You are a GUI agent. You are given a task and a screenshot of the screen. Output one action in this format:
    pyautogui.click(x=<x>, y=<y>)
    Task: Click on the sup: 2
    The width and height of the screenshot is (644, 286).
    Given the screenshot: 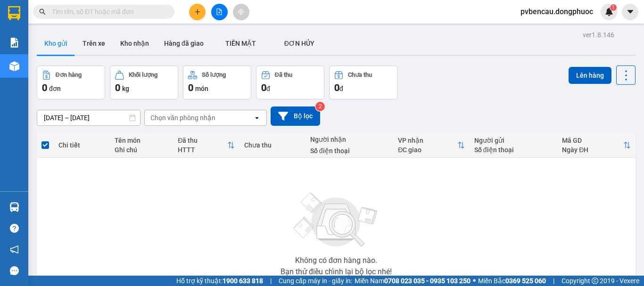 What is the action you would take?
    pyautogui.click(x=320, y=107)
    